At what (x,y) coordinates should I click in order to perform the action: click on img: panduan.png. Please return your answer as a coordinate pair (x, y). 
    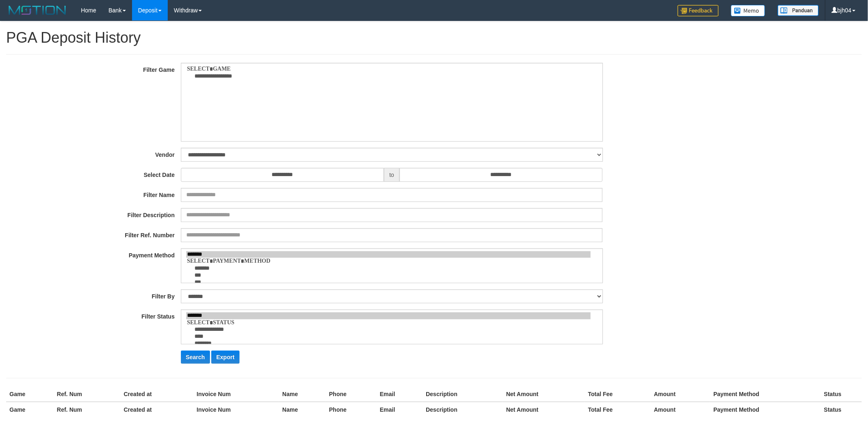
    Looking at the image, I should click on (798, 11).